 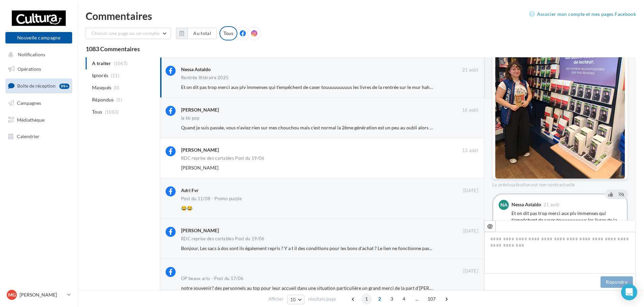 I want to click on span: Médiathèque, so click(x=30, y=119).